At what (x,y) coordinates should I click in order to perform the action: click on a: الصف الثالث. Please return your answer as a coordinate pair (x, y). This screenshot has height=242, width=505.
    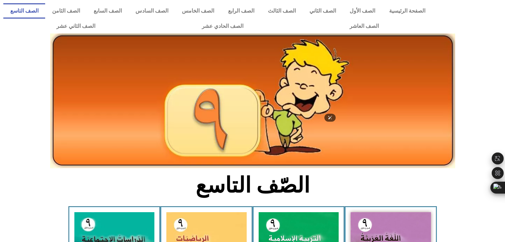
    Looking at the image, I should click on (282, 11).